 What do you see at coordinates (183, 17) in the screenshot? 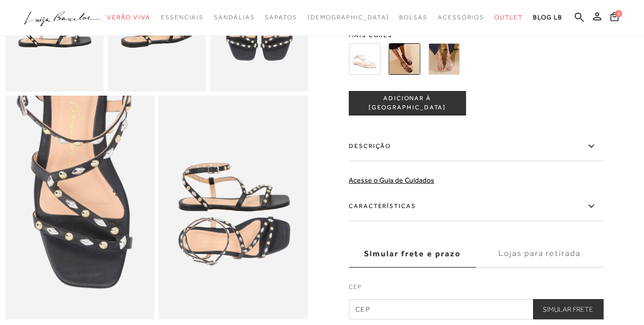
I see `span: Essenciais` at bounding box center [183, 17].